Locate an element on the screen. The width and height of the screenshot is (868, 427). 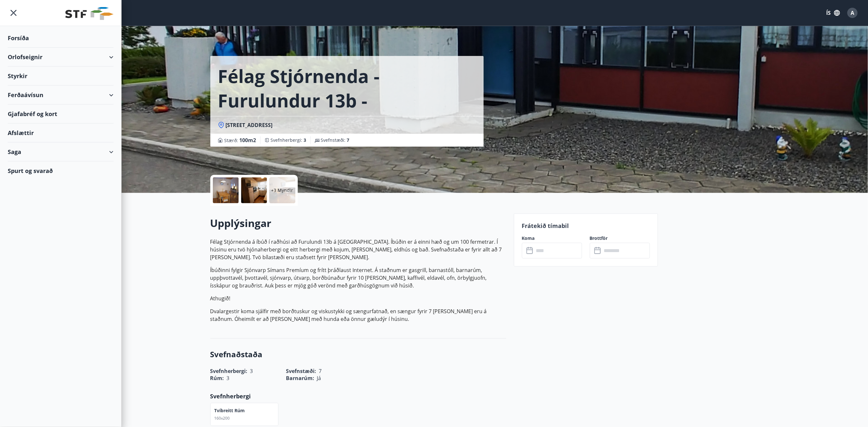
p: Tvíbreitt rúm is located at coordinates (230, 410).